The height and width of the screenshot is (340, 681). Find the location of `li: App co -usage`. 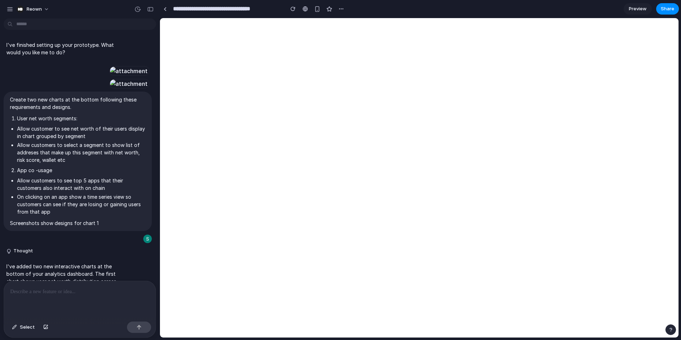

li: App co -usage is located at coordinates (81, 170).